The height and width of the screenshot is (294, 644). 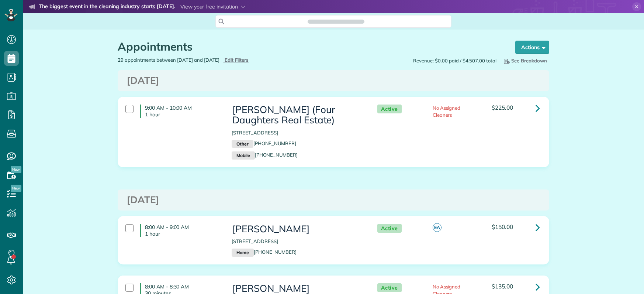 What do you see at coordinates (502, 108) in the screenshot?
I see `span: $225.00` at bounding box center [502, 108].